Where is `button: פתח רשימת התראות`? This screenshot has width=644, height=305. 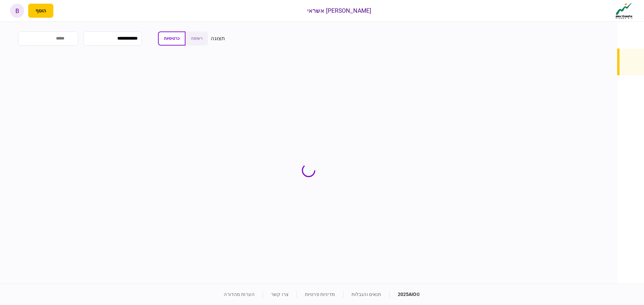 button: פתח רשימת התראות is located at coordinates (64, 11).